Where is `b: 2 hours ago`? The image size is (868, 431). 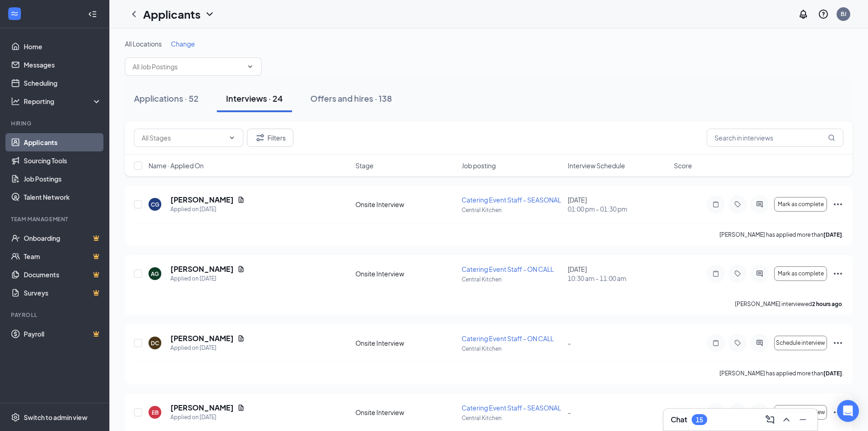 b: 2 hours ago is located at coordinates (827, 304).